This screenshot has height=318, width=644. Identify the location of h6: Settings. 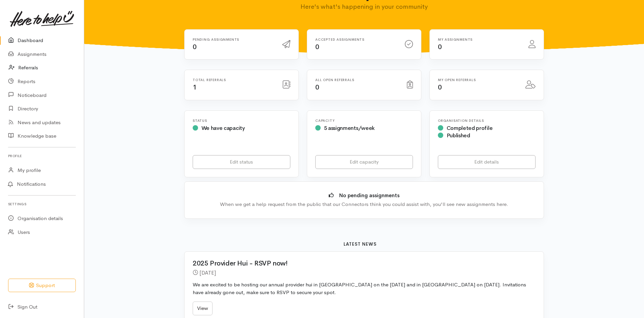
(41, 204).